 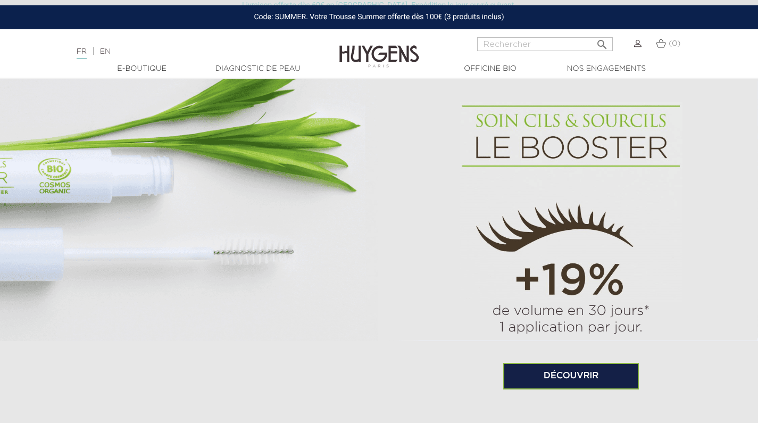 I want to click on span: (0), so click(x=674, y=44).